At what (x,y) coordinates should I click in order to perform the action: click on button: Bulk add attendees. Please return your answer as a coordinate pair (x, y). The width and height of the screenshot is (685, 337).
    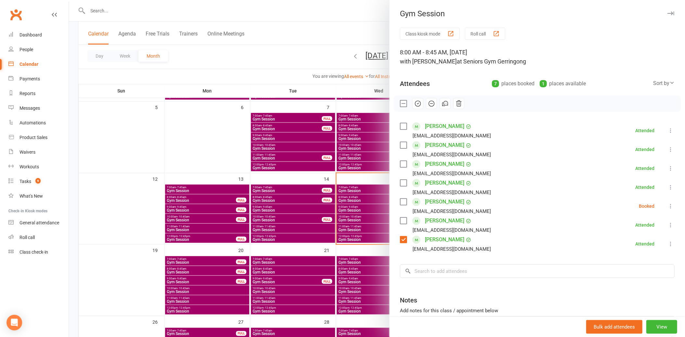
    Looking at the image, I should click on (614, 326).